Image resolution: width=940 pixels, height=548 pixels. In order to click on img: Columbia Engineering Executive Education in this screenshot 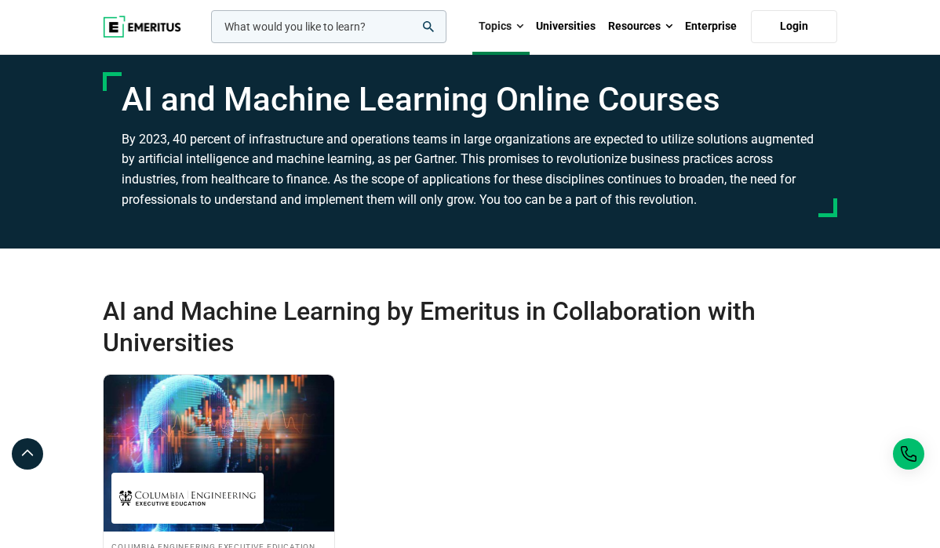, I will do `click(187, 498)`.